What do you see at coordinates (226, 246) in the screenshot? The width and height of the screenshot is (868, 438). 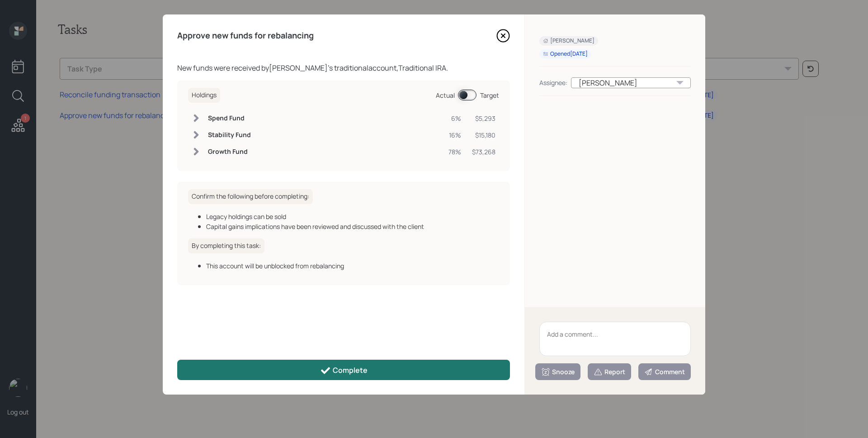 I see `h6: By completing this task:` at bounding box center [226, 246].